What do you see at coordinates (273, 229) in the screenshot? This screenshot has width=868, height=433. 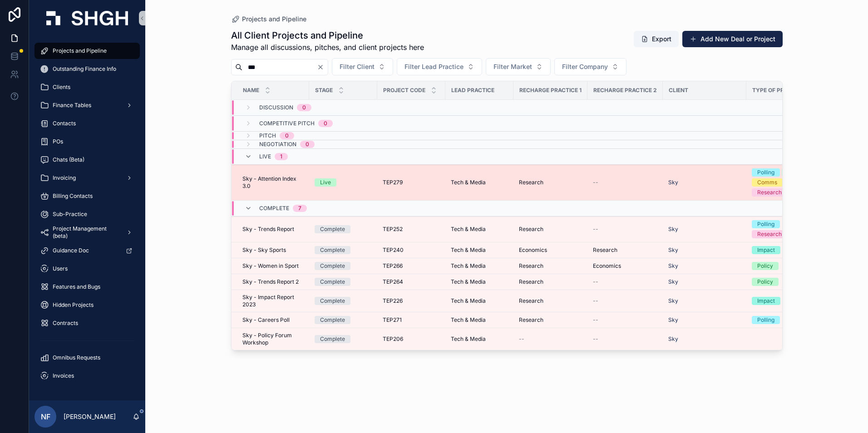 I see `a: Sky - Trends Report` at bounding box center [273, 229].